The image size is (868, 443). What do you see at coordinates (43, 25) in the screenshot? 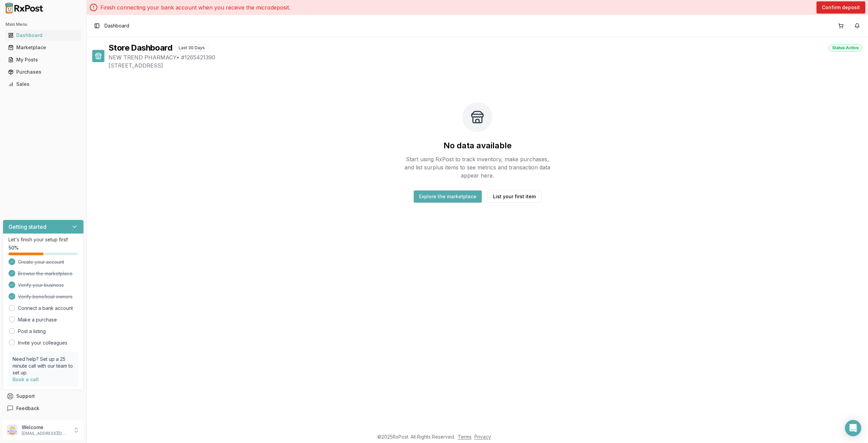
I see `h2: Main Menu` at bounding box center [43, 25].